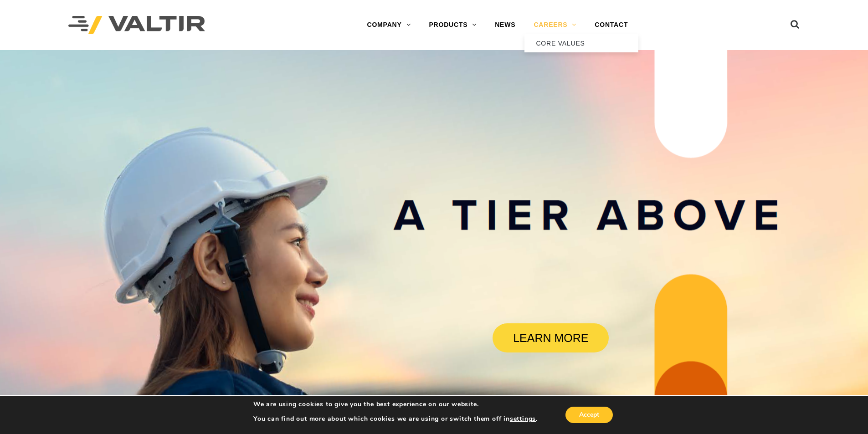  Describe the element at coordinates (555, 25) in the screenshot. I see `a: CAREERS` at that location.